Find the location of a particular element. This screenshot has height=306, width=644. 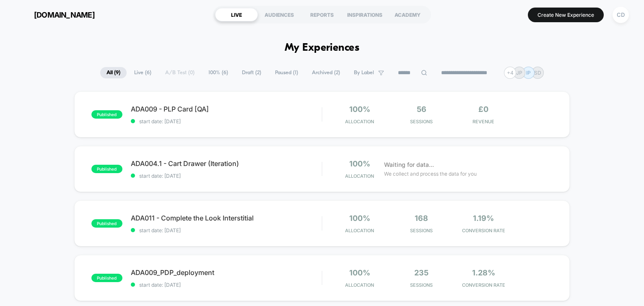

span: Live ( 6 ) is located at coordinates (143, 73).